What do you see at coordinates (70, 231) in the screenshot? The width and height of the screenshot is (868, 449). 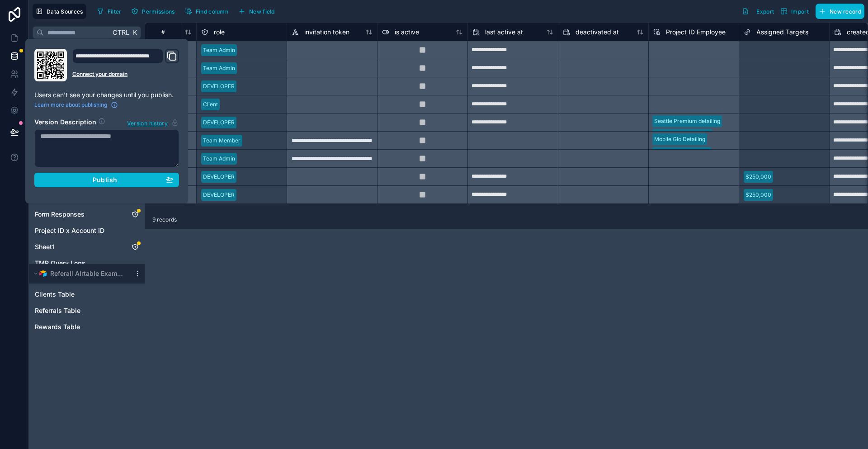 I see `span: Project ID x Account ID` at bounding box center [70, 231].